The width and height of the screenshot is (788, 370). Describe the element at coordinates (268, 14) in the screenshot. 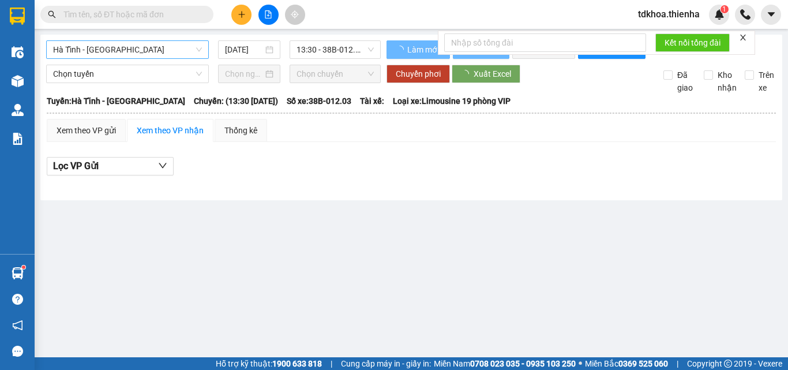

I see `span: file-add` at that location.